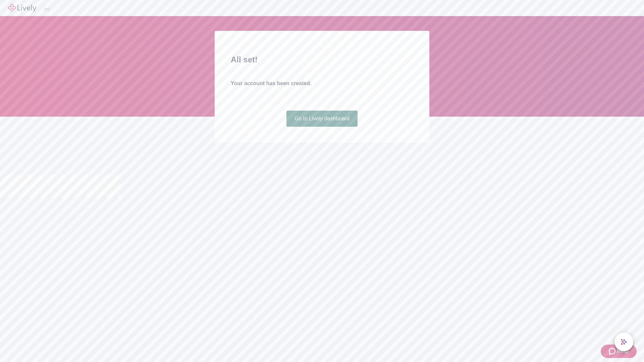 The width and height of the screenshot is (644, 362). I want to click on svg: Zendesk support icon, so click(613, 351).